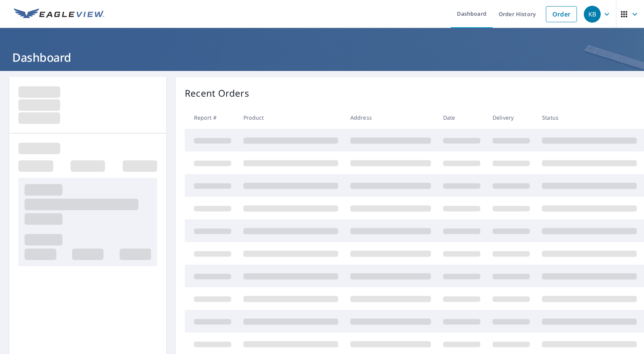 The image size is (644, 354). Describe the element at coordinates (561, 14) in the screenshot. I see `a: Order` at that location.